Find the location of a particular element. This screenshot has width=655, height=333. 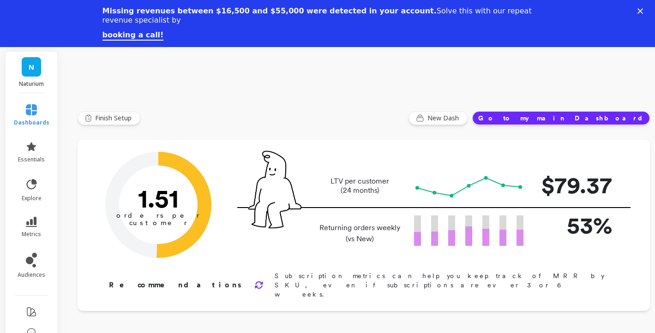

img: pal seatted on line is located at coordinates (274, 190).